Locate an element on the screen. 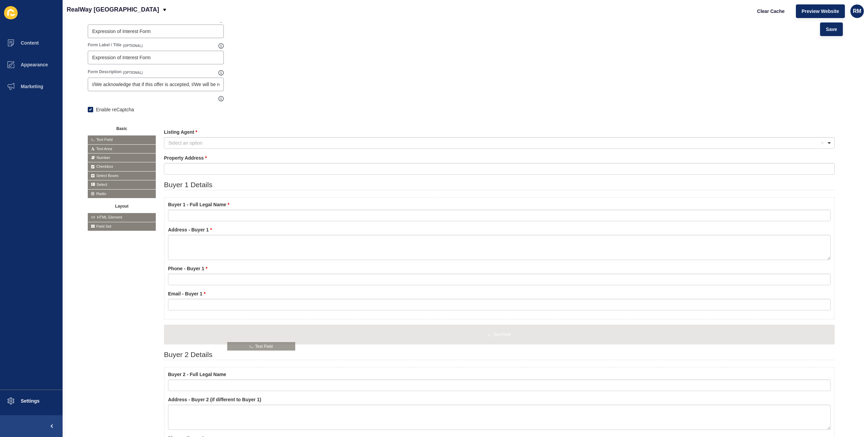 The image size is (868, 437). legend: Buyer 2 Details is located at coordinates (499, 355).